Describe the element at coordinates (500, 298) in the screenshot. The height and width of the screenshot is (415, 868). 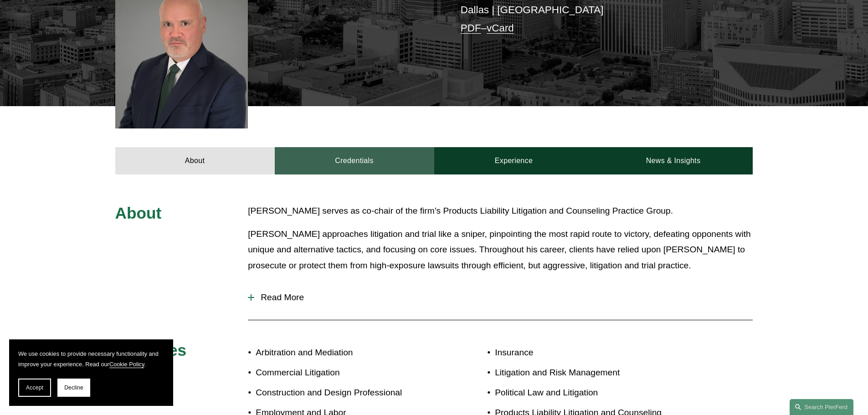
I see `button: Read More` at that location.